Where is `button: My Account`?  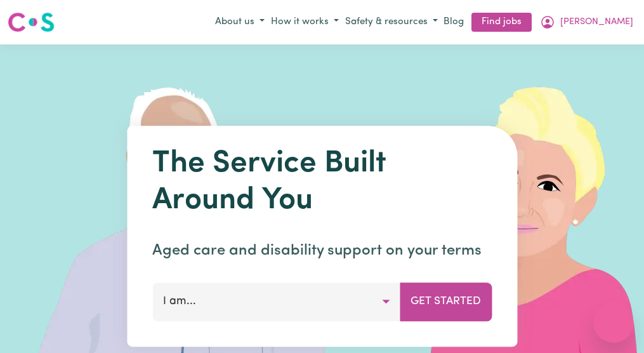
button: My Account is located at coordinates (586, 22).